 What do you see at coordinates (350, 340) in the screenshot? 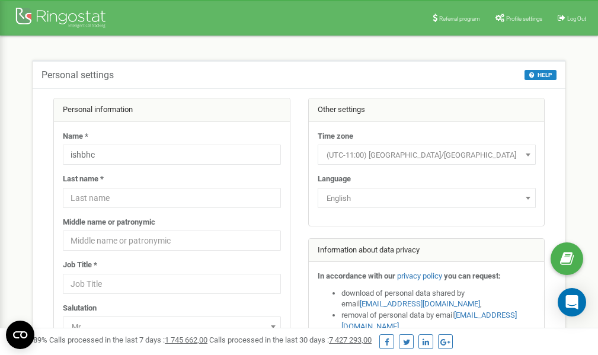
I see `u: 7 427 293,00` at bounding box center [350, 340].